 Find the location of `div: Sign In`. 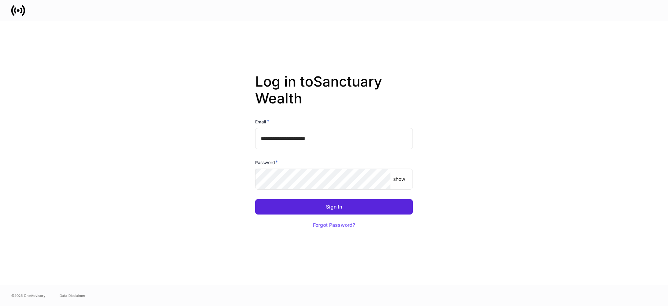

div: Sign In is located at coordinates (334, 207).